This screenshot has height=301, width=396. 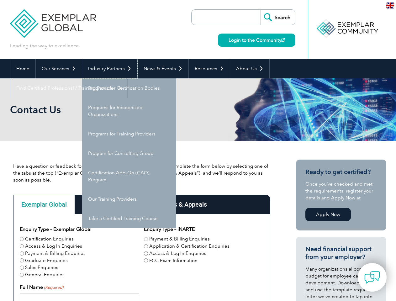 What do you see at coordinates (129, 176) in the screenshot?
I see `a: Certification Add-On (CAO) Program` at bounding box center [129, 176].